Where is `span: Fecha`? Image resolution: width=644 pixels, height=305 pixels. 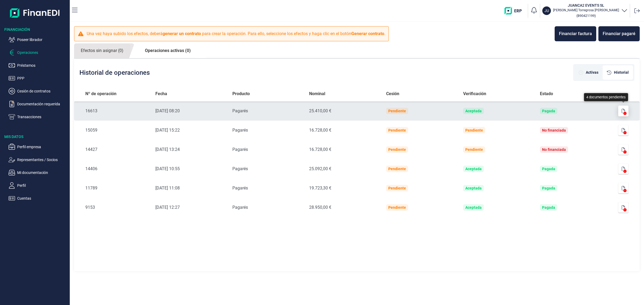 span: Fecha is located at coordinates (161, 94).